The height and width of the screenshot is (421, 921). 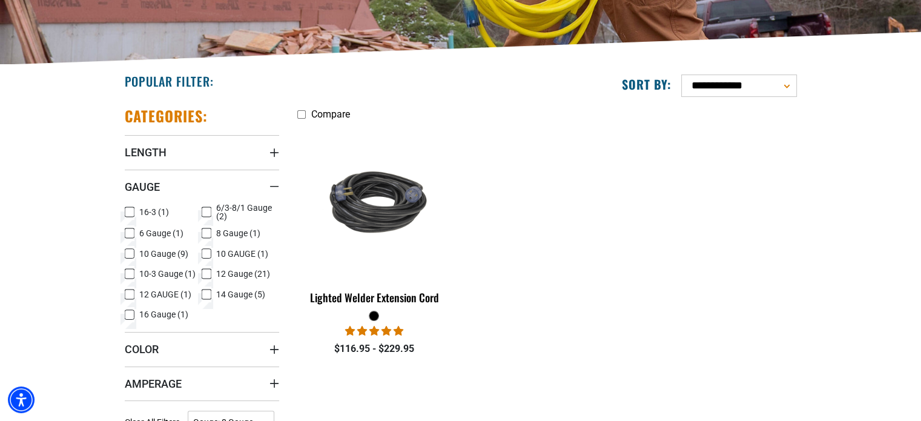 What do you see at coordinates (242, 254) in the screenshot?
I see `span: 10 GAUGE (1)` at bounding box center [242, 254].